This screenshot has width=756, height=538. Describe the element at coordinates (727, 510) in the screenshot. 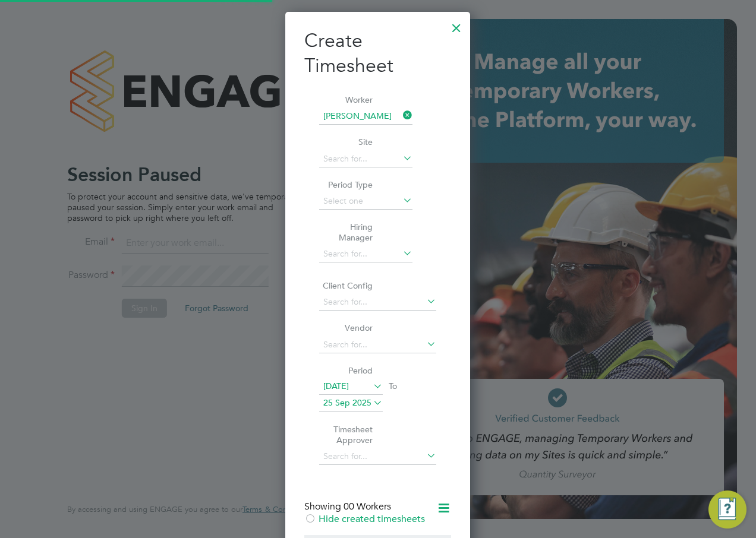

I see `button: Engage Resource Center` at that location.